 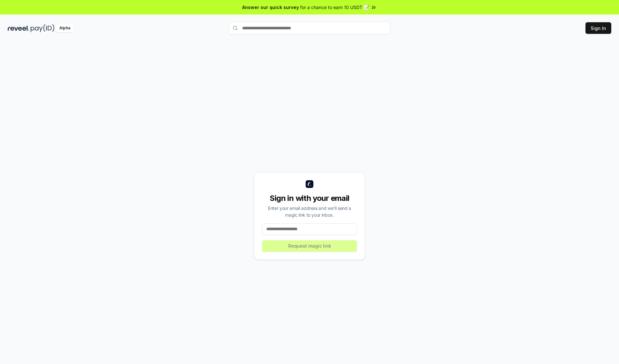 I want to click on button: Sign In, so click(x=598, y=28).